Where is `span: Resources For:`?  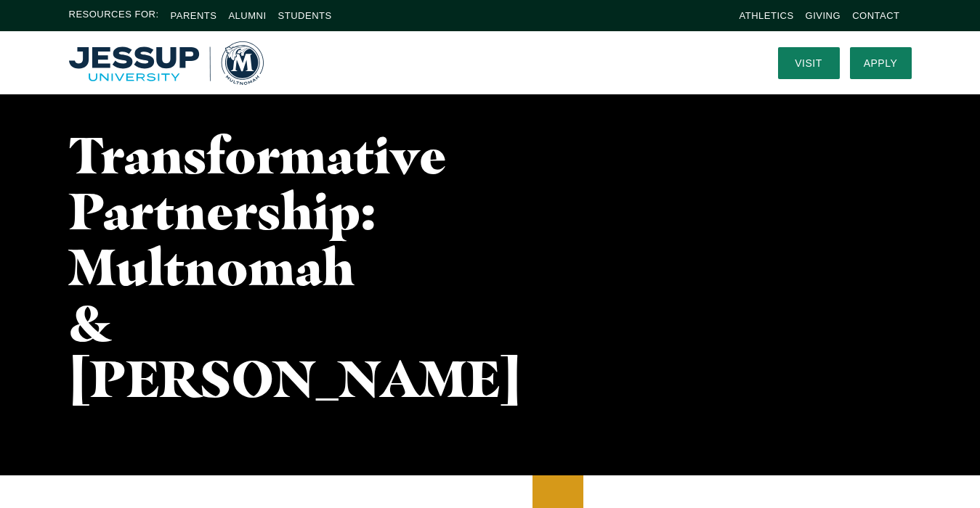 span: Resources For: is located at coordinates (114, 15).